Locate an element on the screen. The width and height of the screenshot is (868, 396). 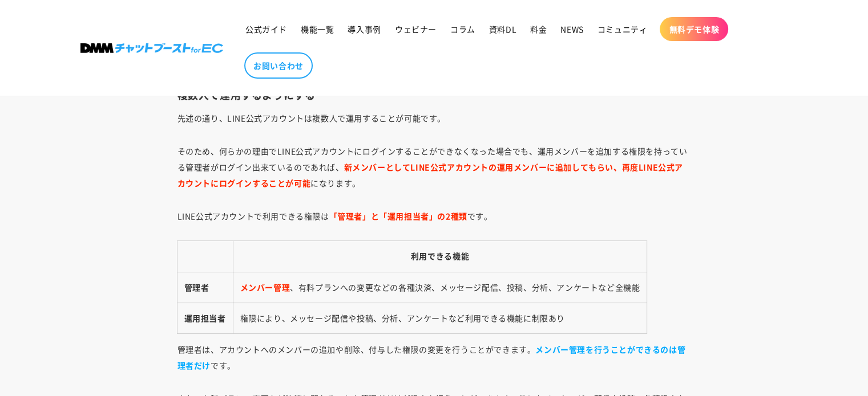
p: 先述の通り、LINE公式アカウントは複数人で運用することが可能です。 is located at coordinates (434, 118).